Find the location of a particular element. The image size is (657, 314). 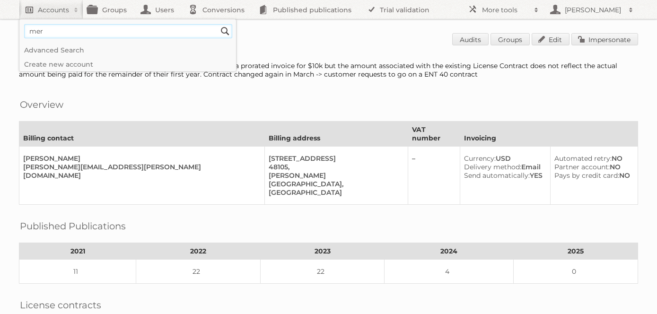

a: Create new account is located at coordinates (128, 64).